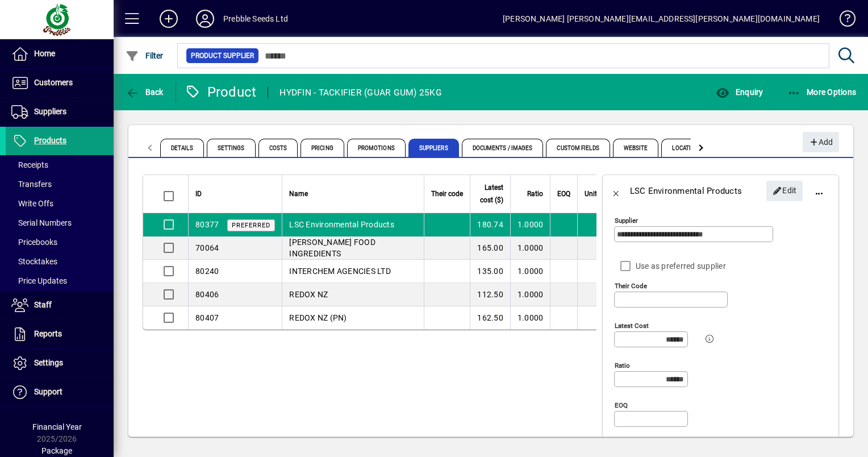 The height and width of the screenshot is (457, 868). I want to click on a: Home, so click(60, 54).